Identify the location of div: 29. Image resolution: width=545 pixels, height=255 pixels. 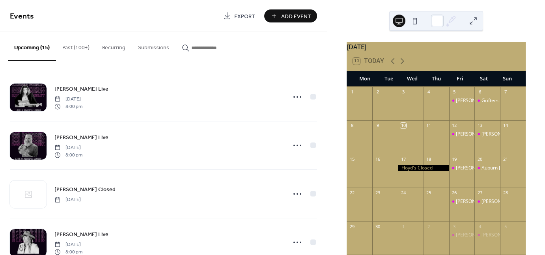
(351, 226).